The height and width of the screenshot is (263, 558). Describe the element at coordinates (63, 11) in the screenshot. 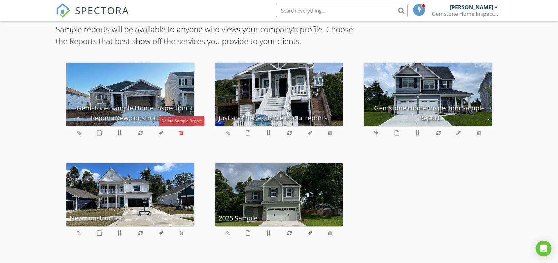

I see `img: The Best Home Inspection Software - Spectora` at that location.